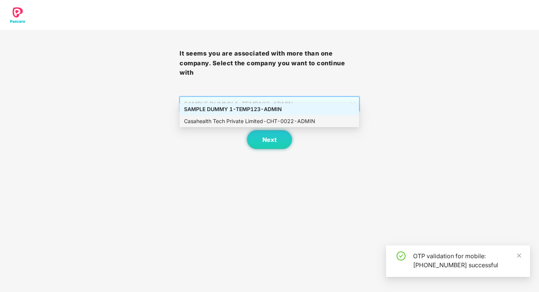 This screenshot has height=292, width=539. Describe the element at coordinates (269, 63) in the screenshot. I see `h3: It seems you are associated with more than one company. Select the company you want to continue with` at that location.